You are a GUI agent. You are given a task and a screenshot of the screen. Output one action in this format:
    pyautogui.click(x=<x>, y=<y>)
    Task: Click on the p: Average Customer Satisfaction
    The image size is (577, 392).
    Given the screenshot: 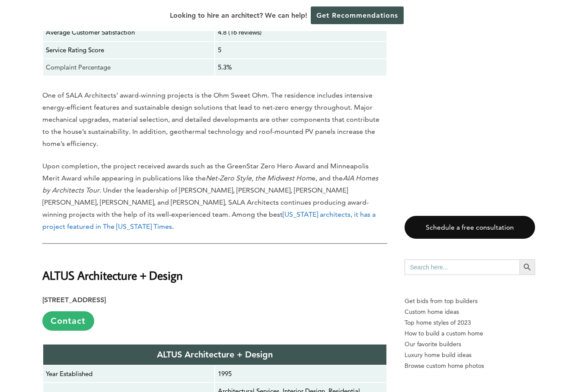 What is the action you would take?
    pyautogui.click(x=129, y=32)
    